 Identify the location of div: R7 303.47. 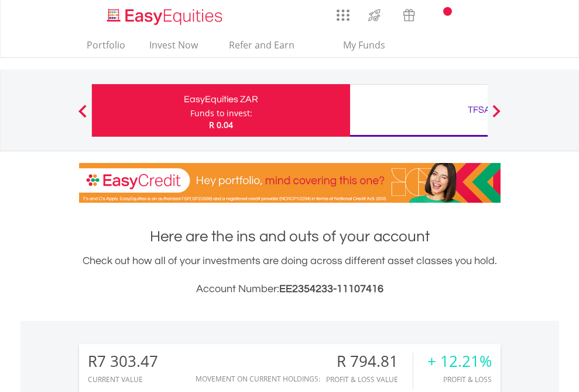
(123, 361).